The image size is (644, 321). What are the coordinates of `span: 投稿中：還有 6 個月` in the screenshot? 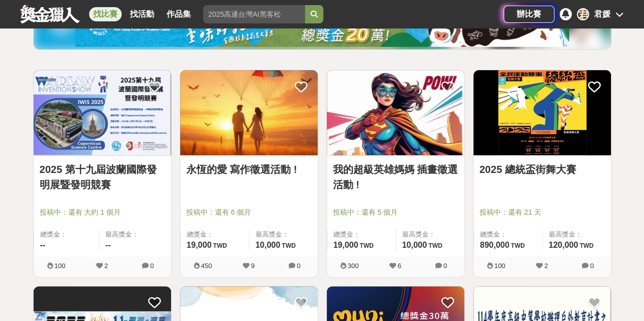 It's located at (249, 212).